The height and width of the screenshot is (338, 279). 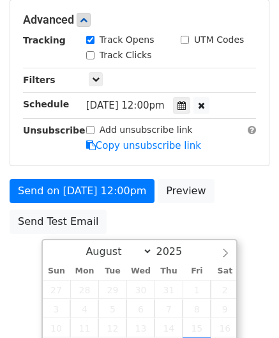 I want to click on input: Year, so click(x=176, y=251).